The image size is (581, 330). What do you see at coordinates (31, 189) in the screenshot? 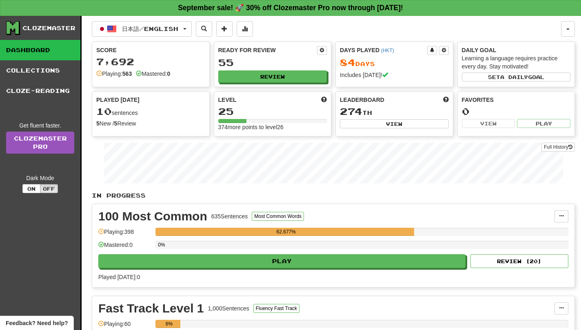
I see `button: On` at bounding box center [31, 189].